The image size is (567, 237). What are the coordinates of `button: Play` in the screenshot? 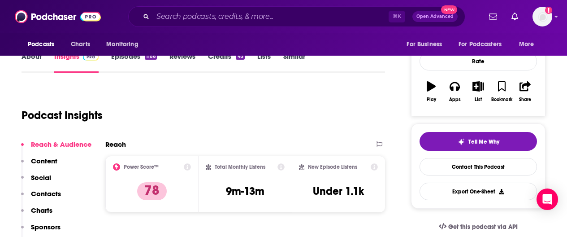 It's located at (431, 91).